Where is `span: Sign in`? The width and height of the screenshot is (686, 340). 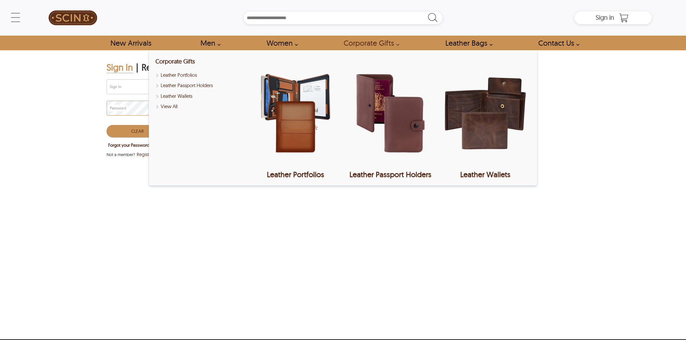 span: Sign in is located at coordinates (605, 17).